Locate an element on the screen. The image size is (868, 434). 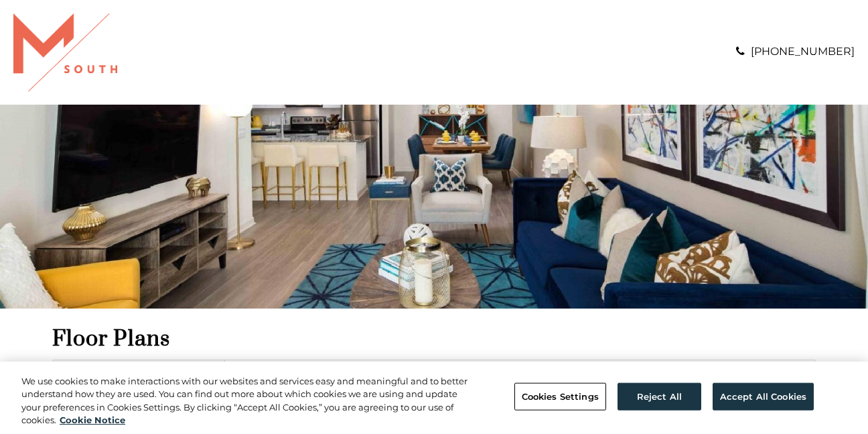
h1: Floor Plans is located at coordinates (434, 339).